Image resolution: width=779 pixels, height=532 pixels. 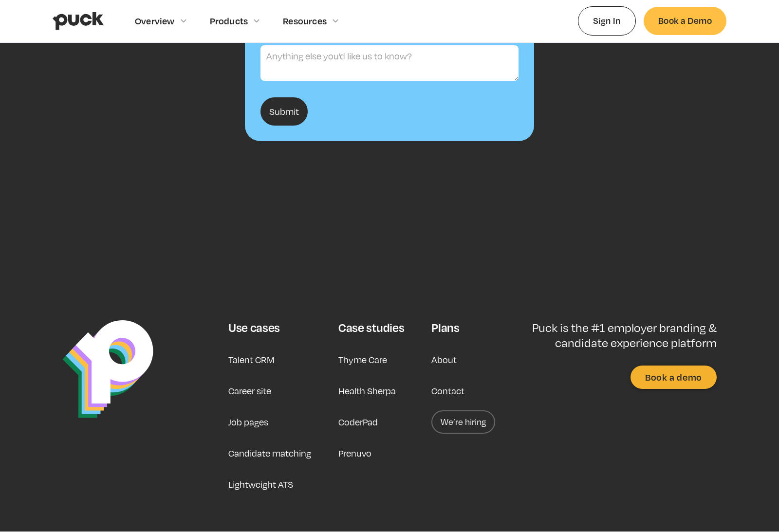 What do you see at coordinates (284, 112) in the screenshot?
I see `input: Submit` at bounding box center [284, 112].